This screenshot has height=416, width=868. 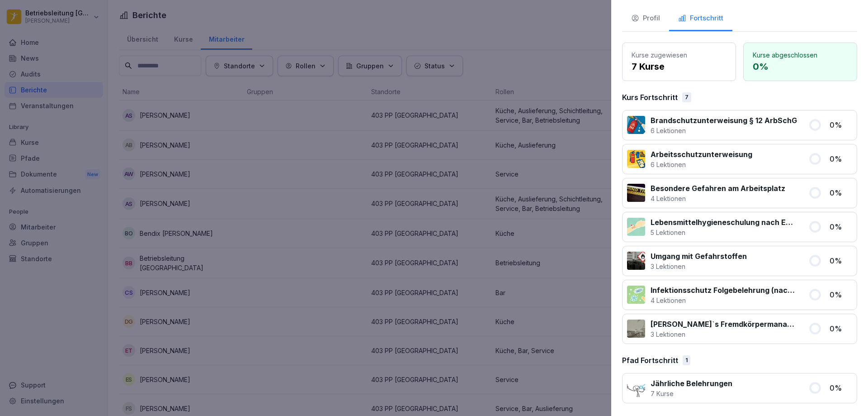 I want to click on p: Infektionsschutz Folgebelehrung (nach §43 IfSG), so click(x=724, y=290).